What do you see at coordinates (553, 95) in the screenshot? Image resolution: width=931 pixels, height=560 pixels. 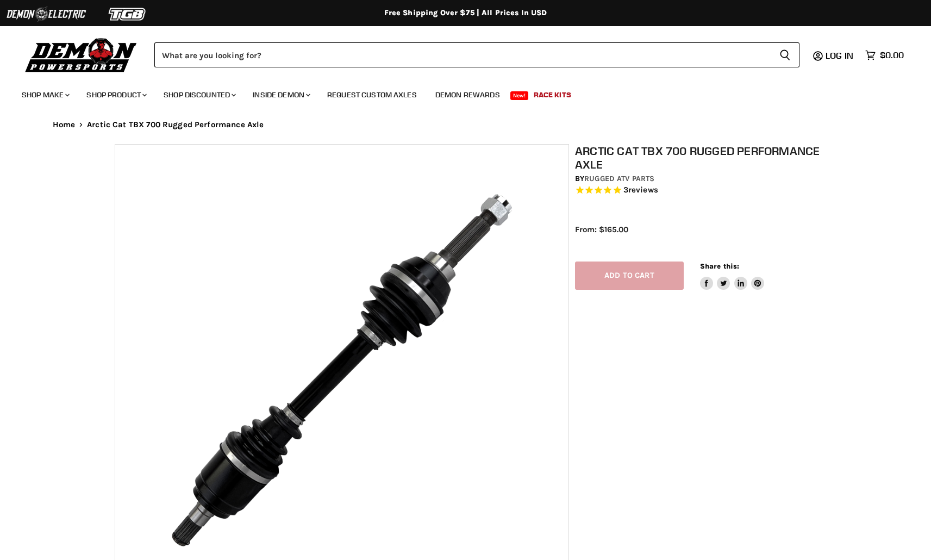 I see `a: Race Kits` at bounding box center [553, 95].